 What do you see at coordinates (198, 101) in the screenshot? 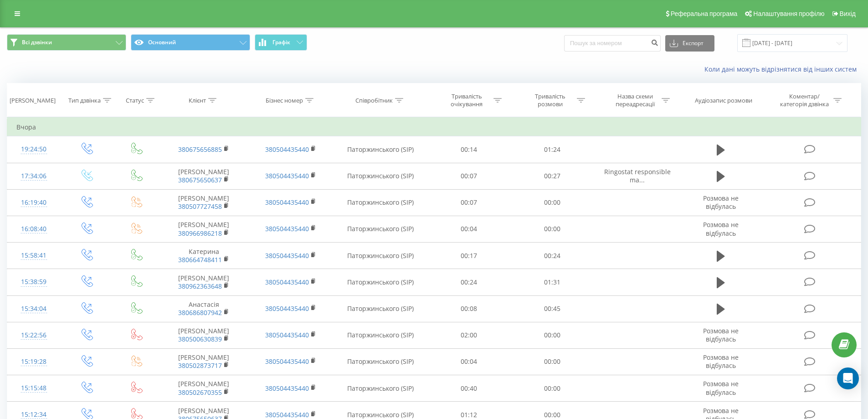
I see `div: Клієнт` at bounding box center [198, 101].